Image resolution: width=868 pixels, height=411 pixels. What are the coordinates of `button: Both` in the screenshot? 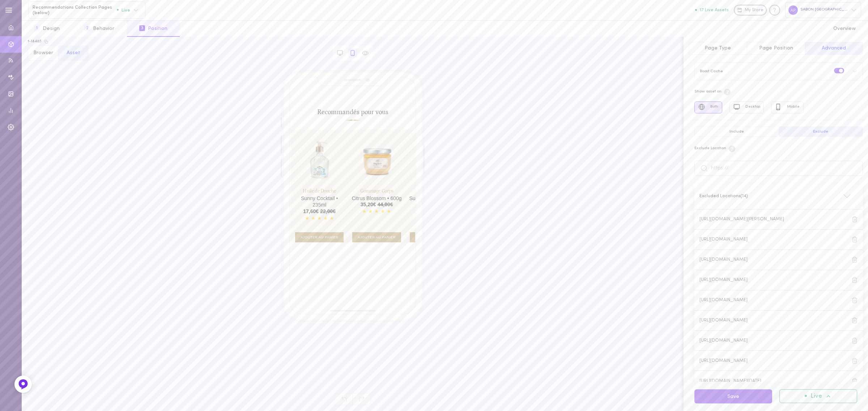 It's located at (708, 107).